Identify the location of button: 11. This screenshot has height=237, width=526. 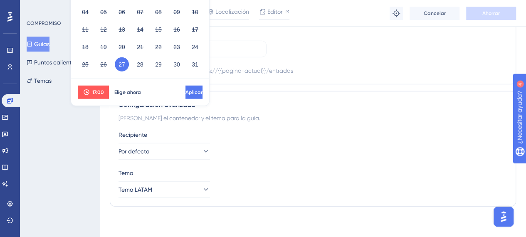
(85, 30).